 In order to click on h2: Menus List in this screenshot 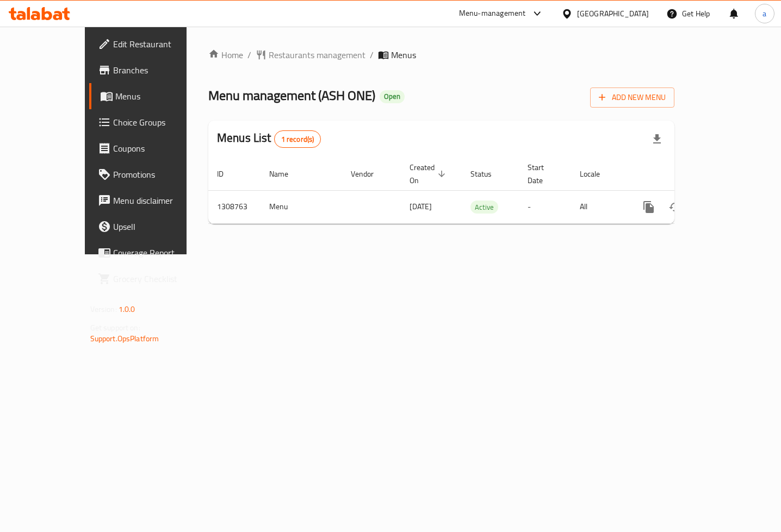, I will do `click(269, 139)`.